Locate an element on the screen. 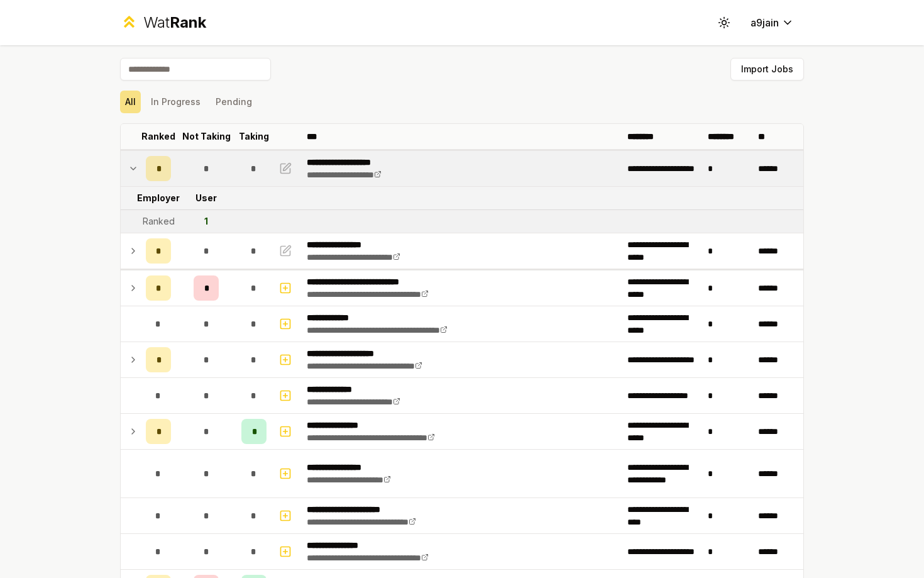 This screenshot has width=924, height=578. button: Import Jobs is located at coordinates (767, 69).